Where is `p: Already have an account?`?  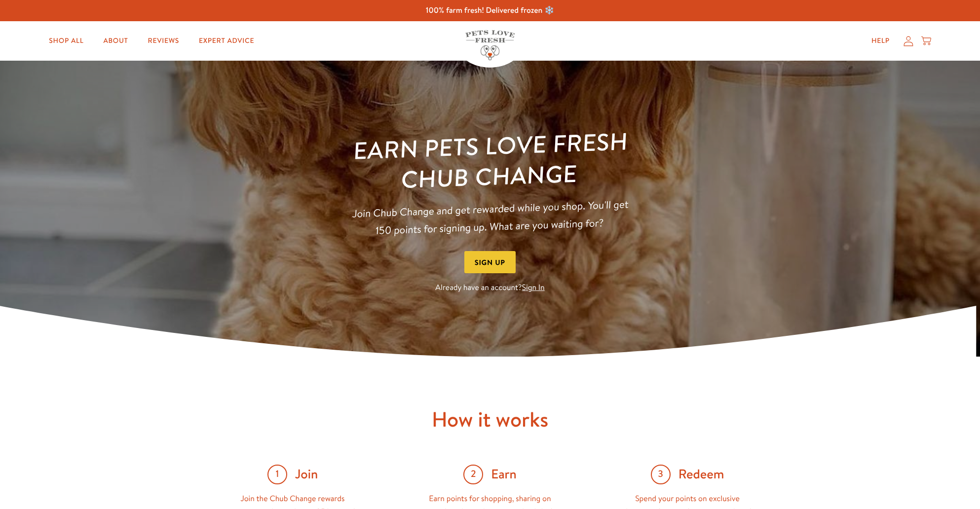
p: Already have an account? is located at coordinates (490, 288).